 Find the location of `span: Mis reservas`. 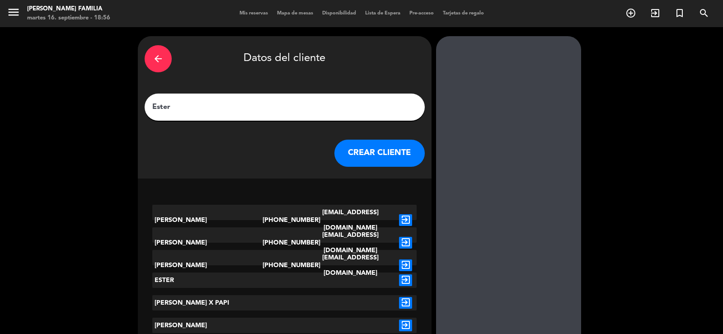

span: Mis reservas is located at coordinates (253, 13).